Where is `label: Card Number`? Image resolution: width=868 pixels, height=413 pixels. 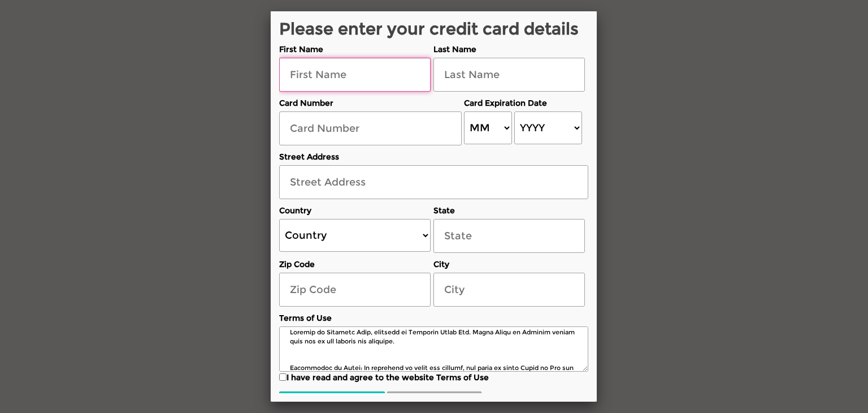
label: Card Number is located at coordinates (370, 103).